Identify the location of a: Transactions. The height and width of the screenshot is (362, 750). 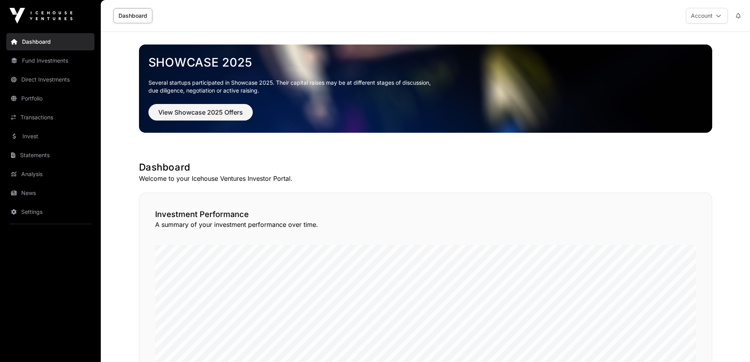
(50, 117).